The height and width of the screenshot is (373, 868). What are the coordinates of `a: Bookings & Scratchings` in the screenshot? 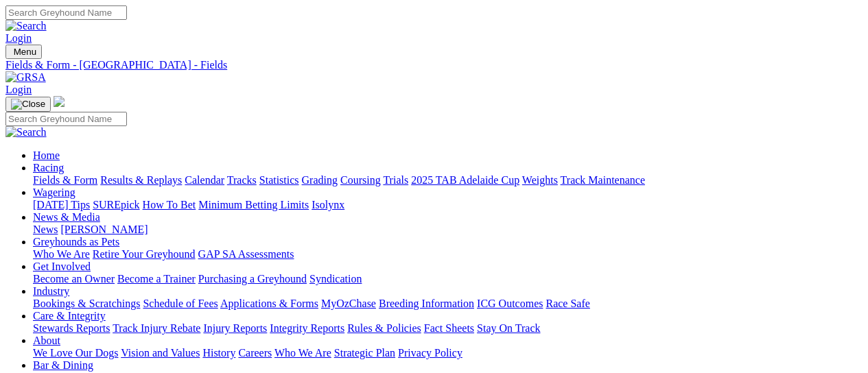 It's located at (87, 304).